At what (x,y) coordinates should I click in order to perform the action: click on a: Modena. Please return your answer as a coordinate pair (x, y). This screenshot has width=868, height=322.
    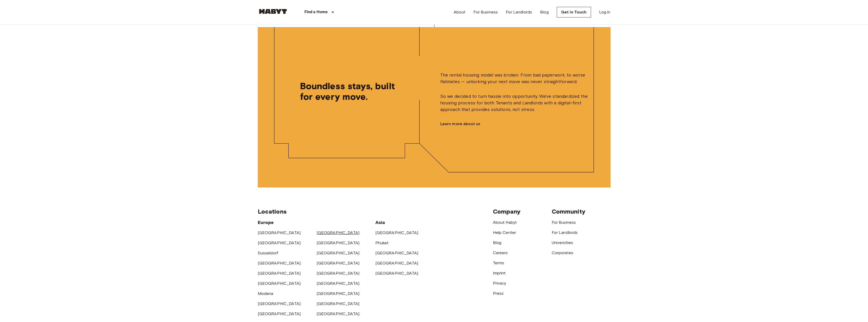
    Looking at the image, I should click on (265, 294).